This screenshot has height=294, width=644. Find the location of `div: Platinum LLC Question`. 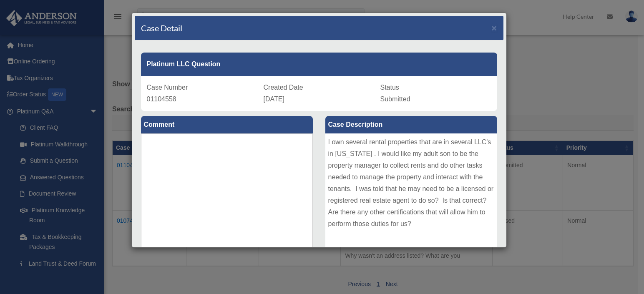

div: Platinum LLC Question is located at coordinates (319, 64).